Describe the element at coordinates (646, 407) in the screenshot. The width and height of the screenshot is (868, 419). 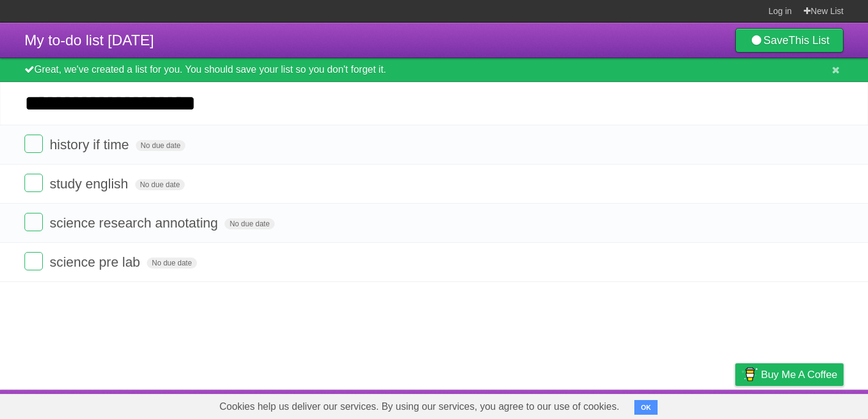
I see `button: OK` at that location.